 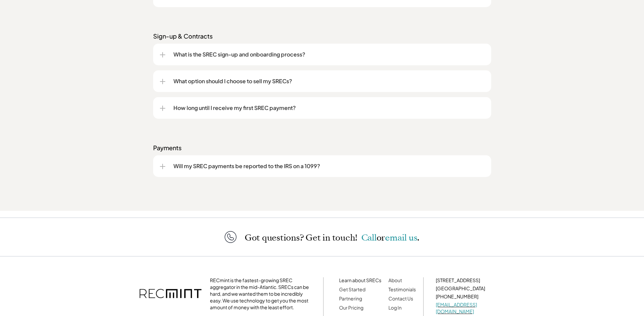 What do you see at coordinates (401, 237) in the screenshot?
I see `a: email us` at bounding box center [401, 237].